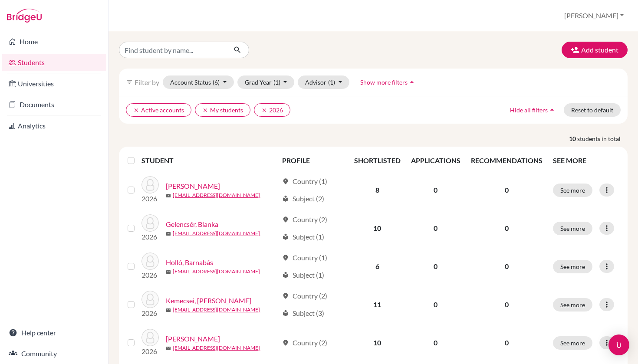  What do you see at coordinates (533, 110) in the screenshot?
I see `button: Hide all filtersarrow_drop_up` at bounding box center [533, 110].